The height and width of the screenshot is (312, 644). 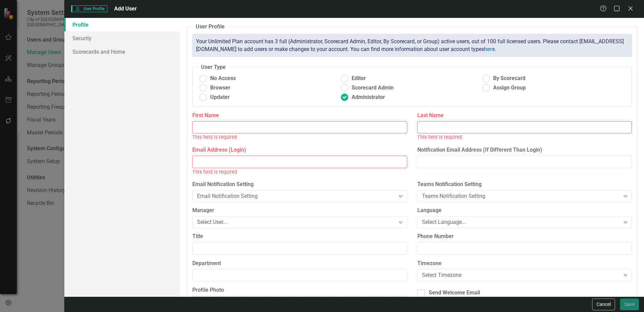 I want to click on label: Manager, so click(x=300, y=210).